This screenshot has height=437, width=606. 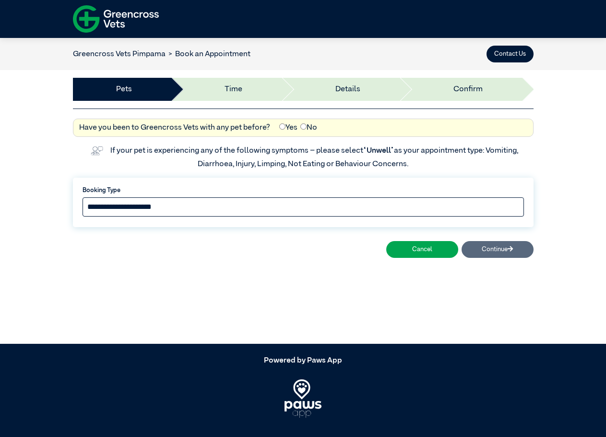 I want to click on label: Yes, so click(x=288, y=128).